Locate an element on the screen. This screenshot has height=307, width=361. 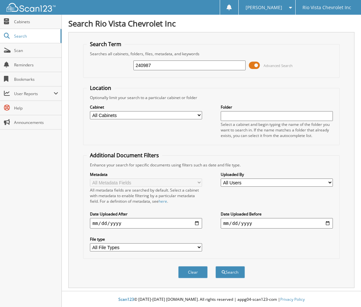
img: scan123-logo-white.svg is located at coordinates (31, 7).